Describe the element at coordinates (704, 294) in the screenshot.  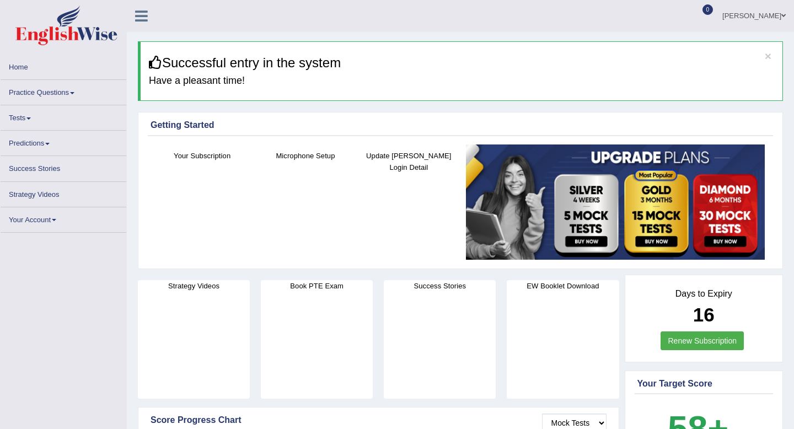
I see `h4: Days to Expiry` at that location.